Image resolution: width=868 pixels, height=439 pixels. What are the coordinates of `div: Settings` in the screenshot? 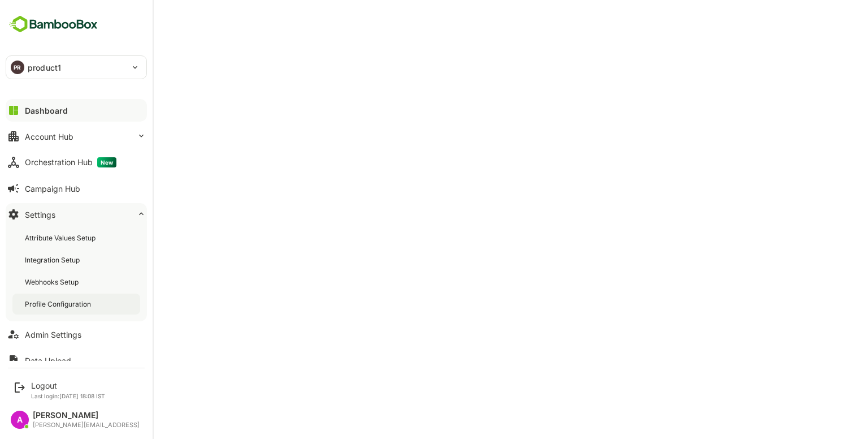 It's located at (40, 214).